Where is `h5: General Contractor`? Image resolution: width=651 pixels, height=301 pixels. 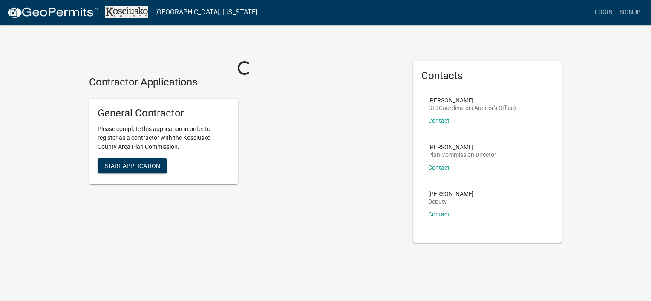 h5: General Contractor is located at coordinates (164, 113).